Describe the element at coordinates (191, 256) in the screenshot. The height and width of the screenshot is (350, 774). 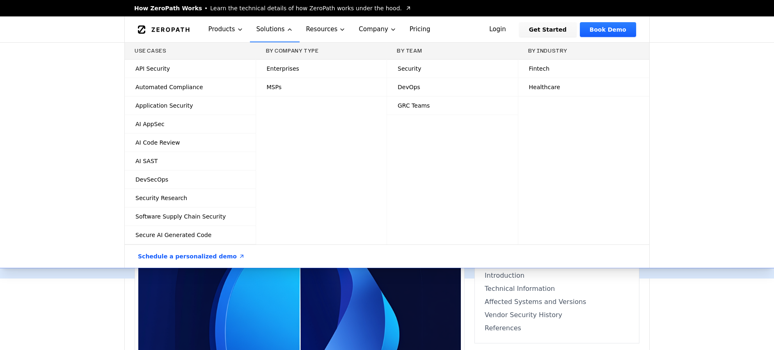
I see `a: Schedule a personalized demo` at that location.